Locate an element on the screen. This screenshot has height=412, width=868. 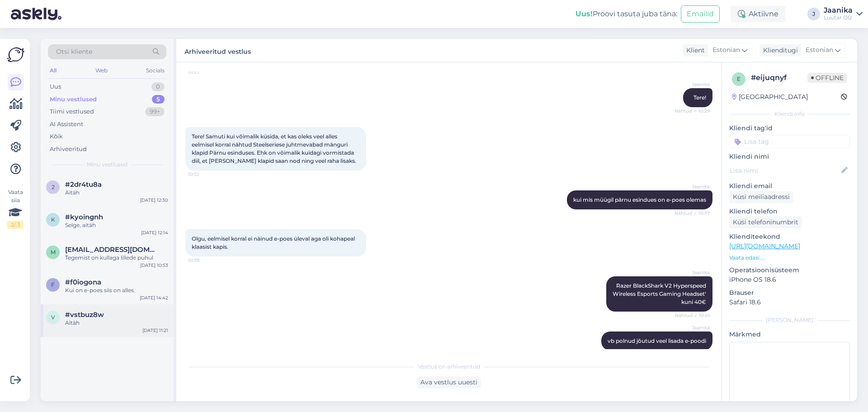
span: Nähtud ✓ 10:37 is located at coordinates (692, 213).